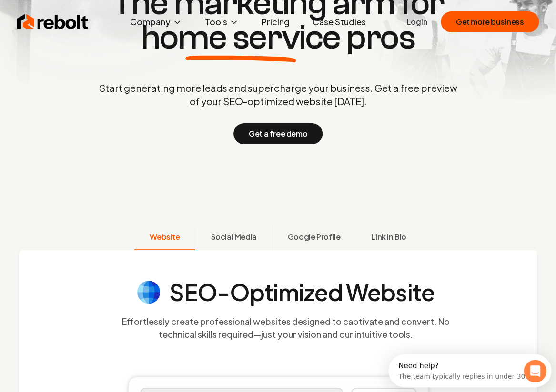 The width and height of the screenshot is (556, 392). I want to click on div: The team typically replies in under 30m, so click(77, 21).